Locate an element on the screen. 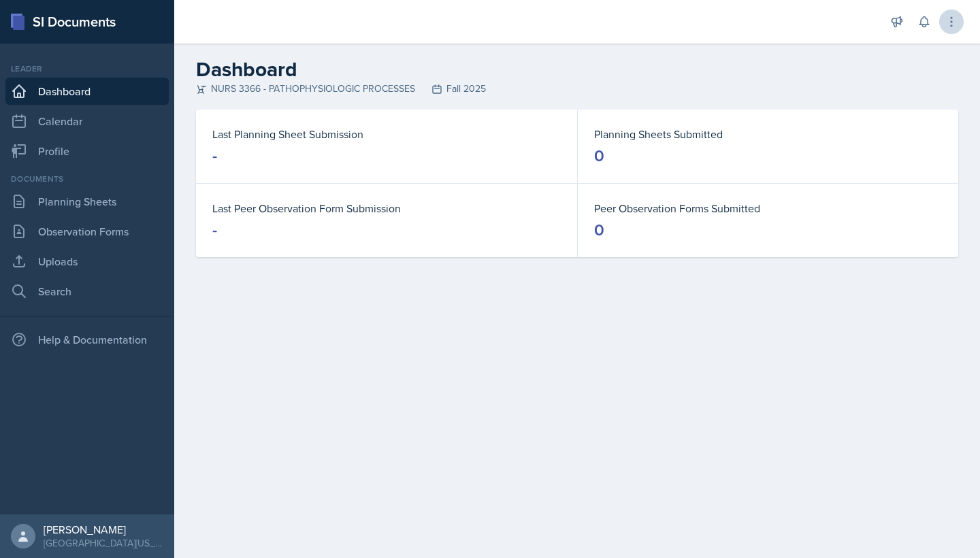 This screenshot has width=980, height=558. div: Help & Documentation is located at coordinates (87, 340).